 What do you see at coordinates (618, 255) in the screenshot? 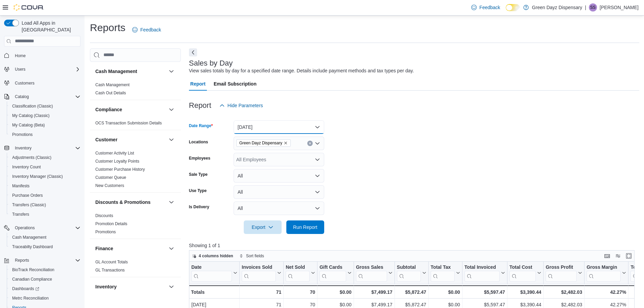
I see `button: Display options` at bounding box center [618, 255].